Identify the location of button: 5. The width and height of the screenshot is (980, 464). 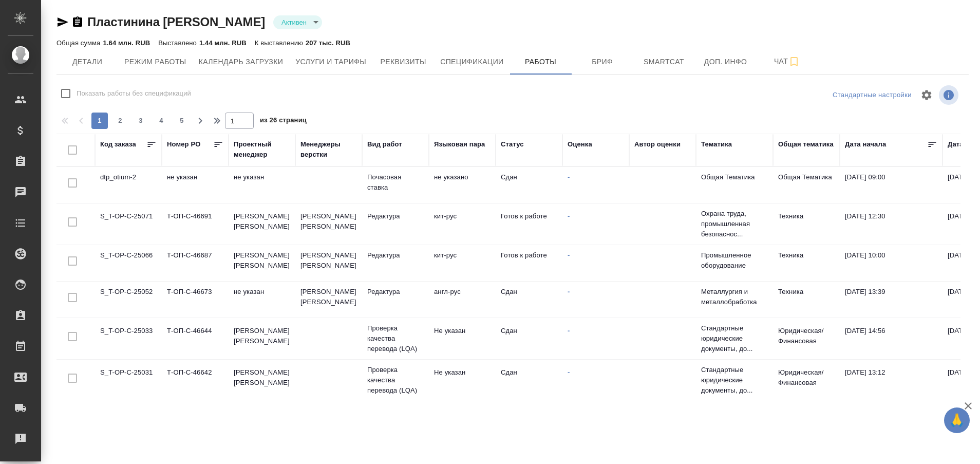
(182, 121).